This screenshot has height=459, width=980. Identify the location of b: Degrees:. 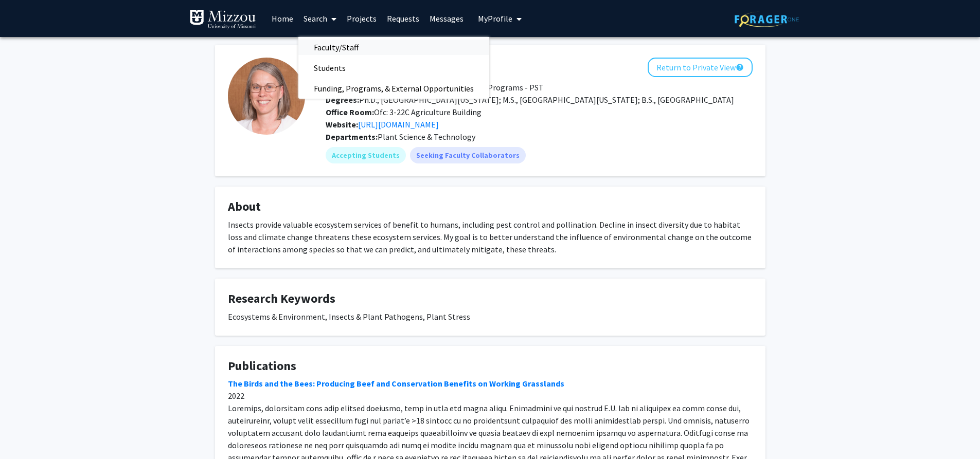
(342, 99).